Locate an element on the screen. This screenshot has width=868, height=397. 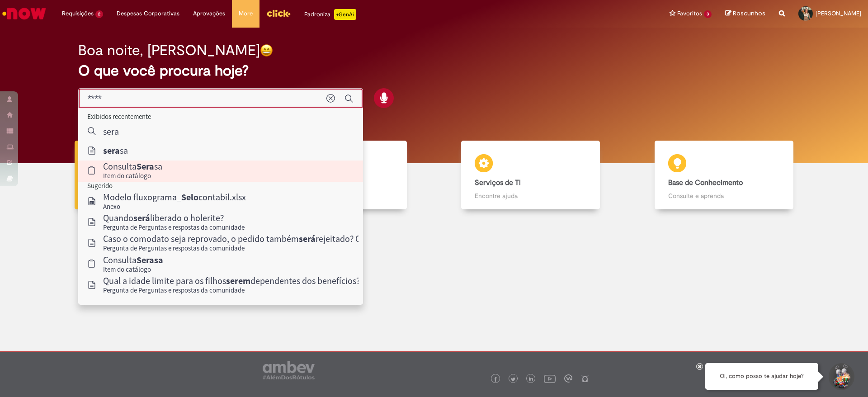
img: logo_footer_facebook.png is located at coordinates (495, 379).